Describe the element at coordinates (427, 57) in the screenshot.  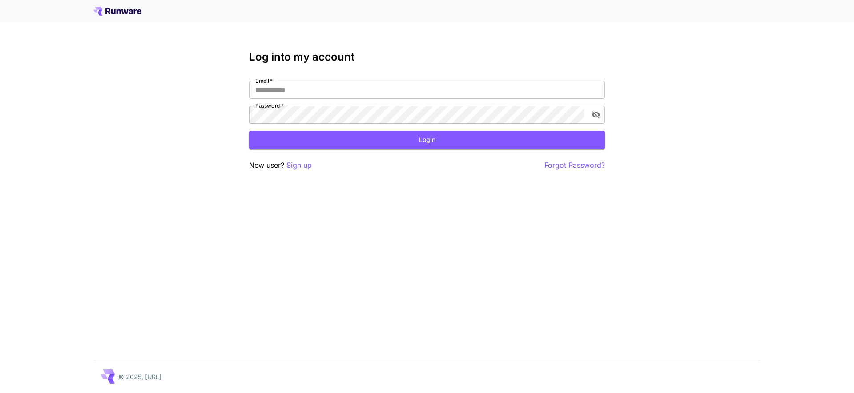
I see `h3: Log into my account` at that location.